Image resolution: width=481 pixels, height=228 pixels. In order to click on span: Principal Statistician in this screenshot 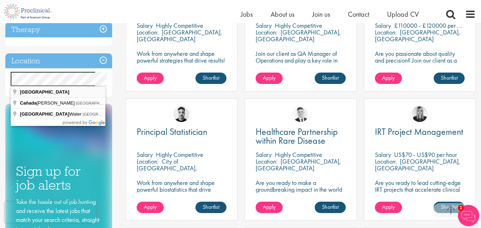, I will do `click(172, 132)`.